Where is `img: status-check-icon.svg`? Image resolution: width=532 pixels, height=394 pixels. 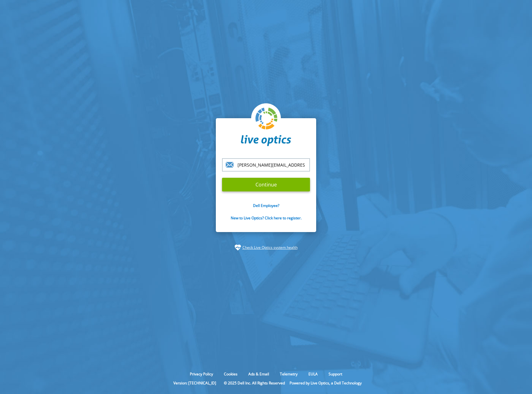
img: status-check-icon.svg is located at coordinates (238, 248).